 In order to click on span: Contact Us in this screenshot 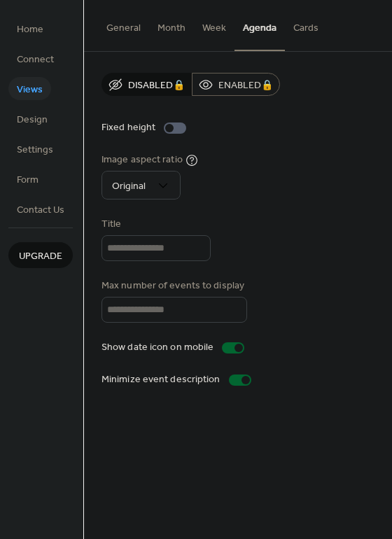, I will do `click(41, 210)`.